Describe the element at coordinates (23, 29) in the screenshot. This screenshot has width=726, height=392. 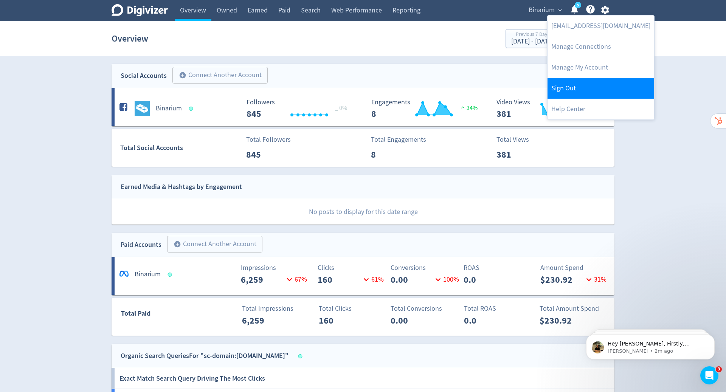
I see `img: Profile image for Hugo` at that location.